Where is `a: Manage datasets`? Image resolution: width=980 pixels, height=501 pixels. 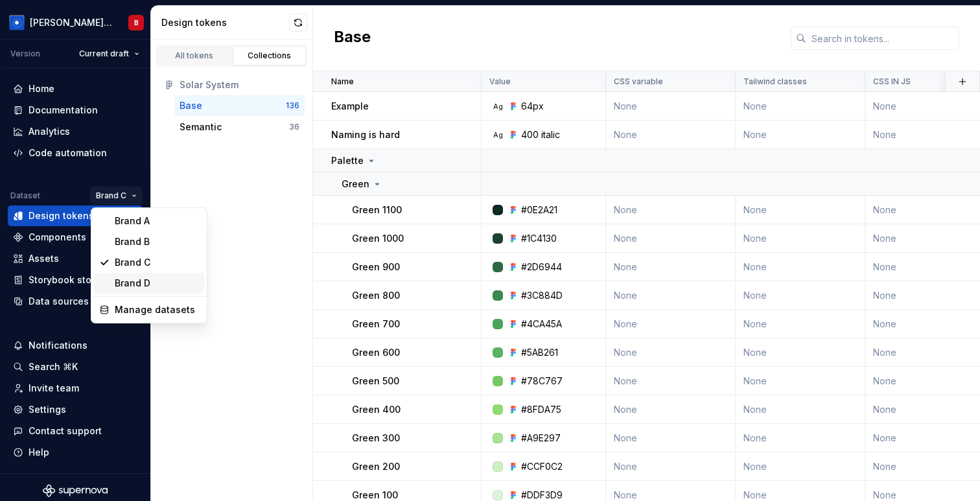 a: Manage datasets is located at coordinates (149, 310).